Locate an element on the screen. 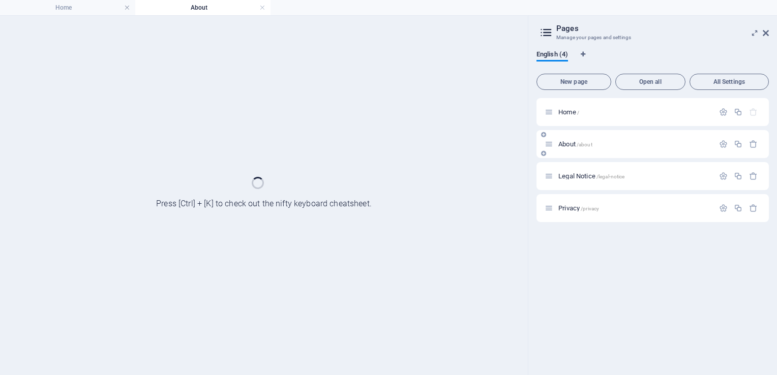  div: Legal Notice/legal-notice is located at coordinates (635, 176).